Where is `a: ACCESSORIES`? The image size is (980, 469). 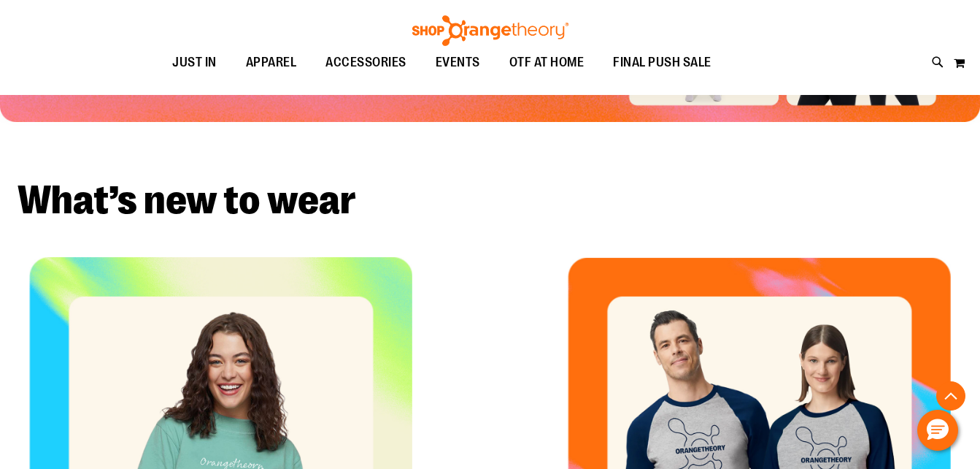
a: ACCESSORIES is located at coordinates (365, 63).